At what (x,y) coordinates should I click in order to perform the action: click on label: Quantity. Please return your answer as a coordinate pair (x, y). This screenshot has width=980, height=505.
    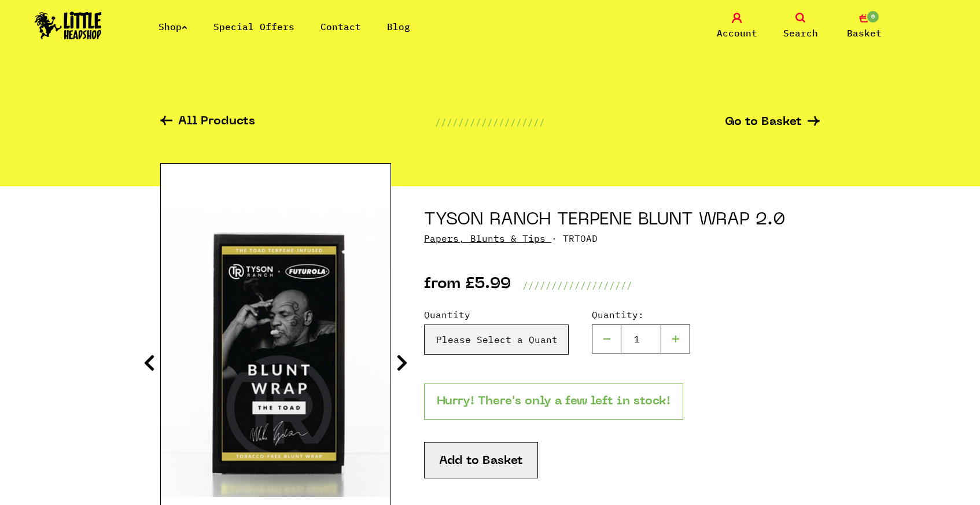
    Looking at the image, I should click on (497, 315).